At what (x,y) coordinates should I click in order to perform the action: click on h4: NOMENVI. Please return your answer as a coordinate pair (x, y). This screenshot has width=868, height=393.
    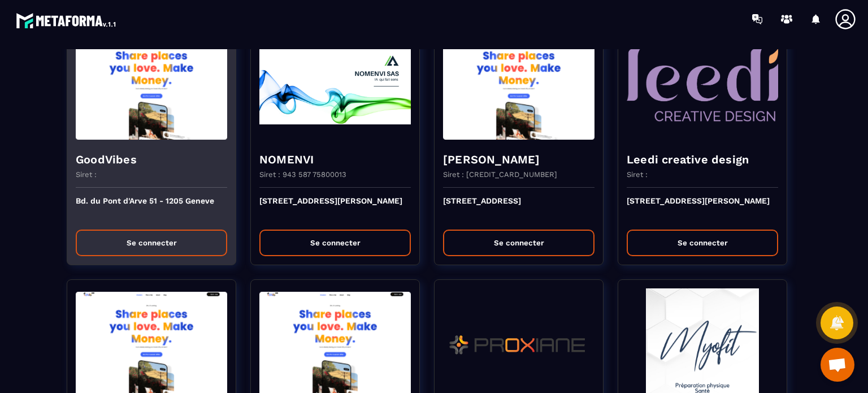
    Looking at the image, I should click on (335, 159).